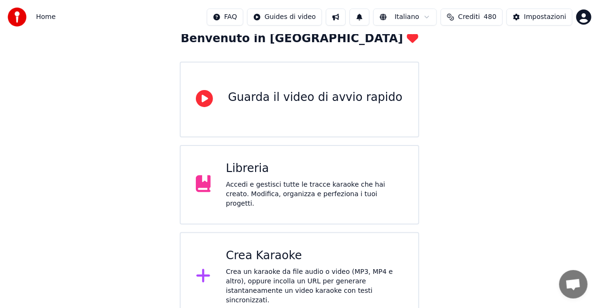 The height and width of the screenshot is (308, 599). Describe the element at coordinates (315, 98) in the screenshot. I see `div: Guarda il video di avvio rapido` at that location.